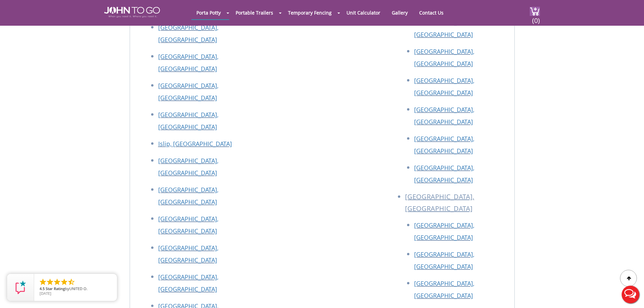  What do you see at coordinates (535, 17) in the screenshot?
I see `span: (0)` at bounding box center [535, 17].